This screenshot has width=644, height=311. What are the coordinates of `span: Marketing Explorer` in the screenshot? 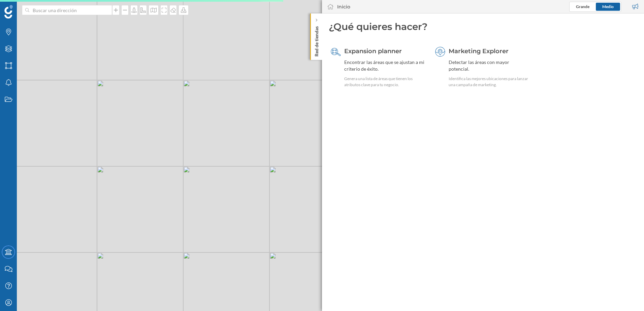 It's located at (479, 52).